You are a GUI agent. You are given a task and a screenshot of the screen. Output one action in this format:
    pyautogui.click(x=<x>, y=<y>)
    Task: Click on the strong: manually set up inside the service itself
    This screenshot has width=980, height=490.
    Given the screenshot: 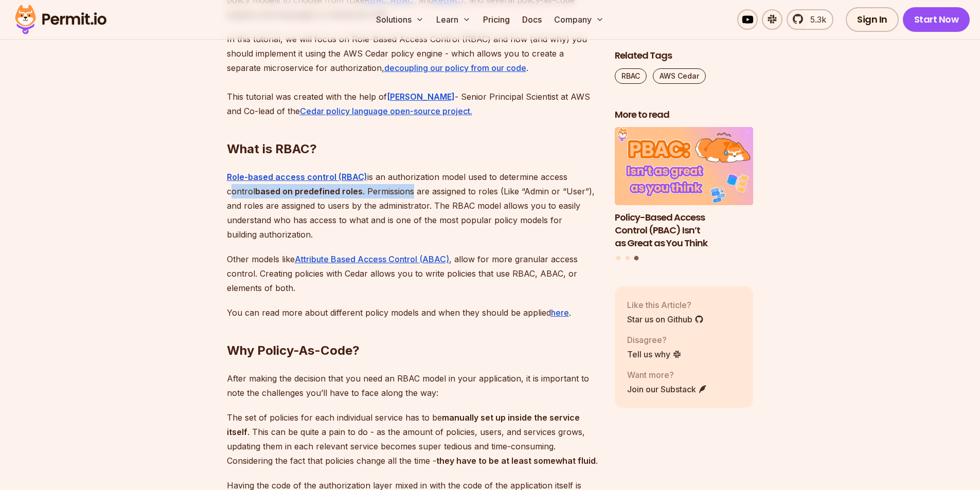 What is the action you would take?
    pyautogui.click(x=403, y=425)
    